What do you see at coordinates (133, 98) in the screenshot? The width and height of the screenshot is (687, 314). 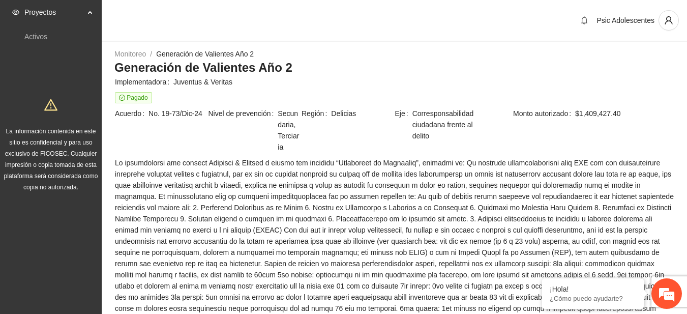 I see `span: Pagado` at bounding box center [133, 98].